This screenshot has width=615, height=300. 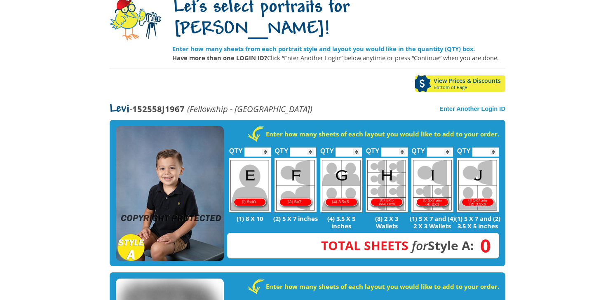 What do you see at coordinates (170, 194) in the screenshot?
I see `img: STYLE A` at bounding box center [170, 194].